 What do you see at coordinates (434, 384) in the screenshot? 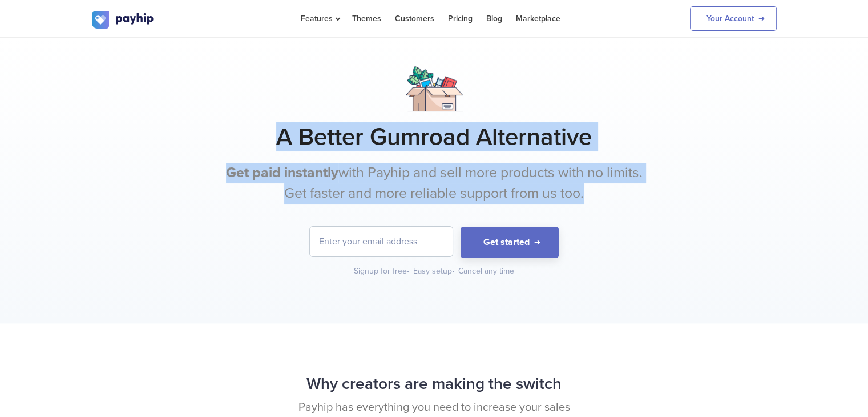
I see `h2: Why creators are making the switch` at bounding box center [434, 384].